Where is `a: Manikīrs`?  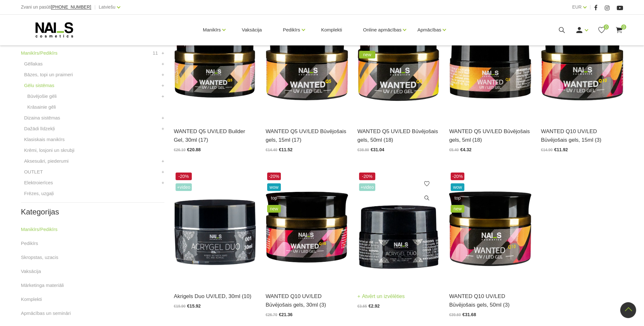 a: Manikīrs is located at coordinates (212, 30).